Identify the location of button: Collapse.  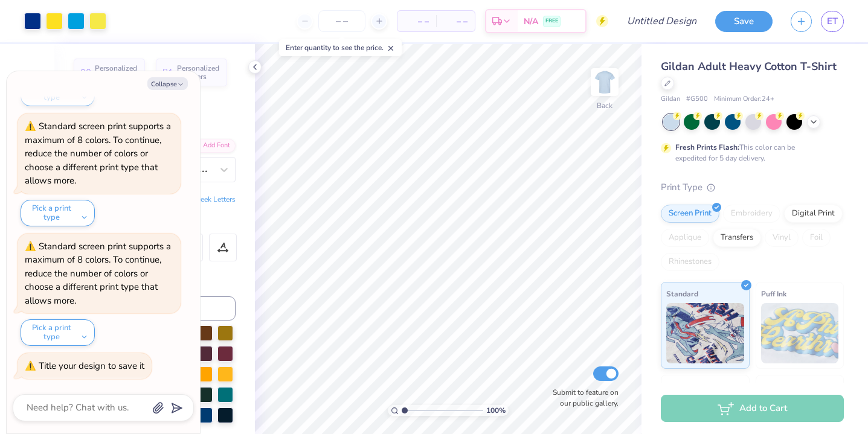
(167, 83).